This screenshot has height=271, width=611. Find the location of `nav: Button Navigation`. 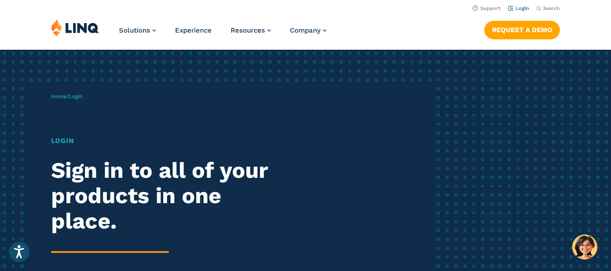

nav: Button Navigation is located at coordinates (522, 29).